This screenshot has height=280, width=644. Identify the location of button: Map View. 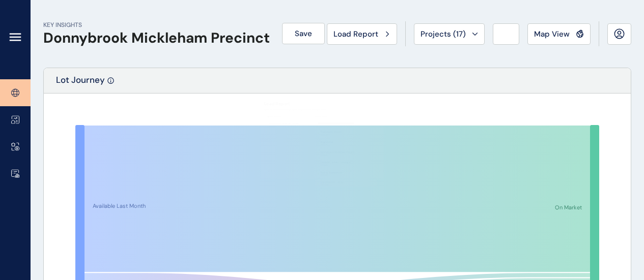
(559, 34).